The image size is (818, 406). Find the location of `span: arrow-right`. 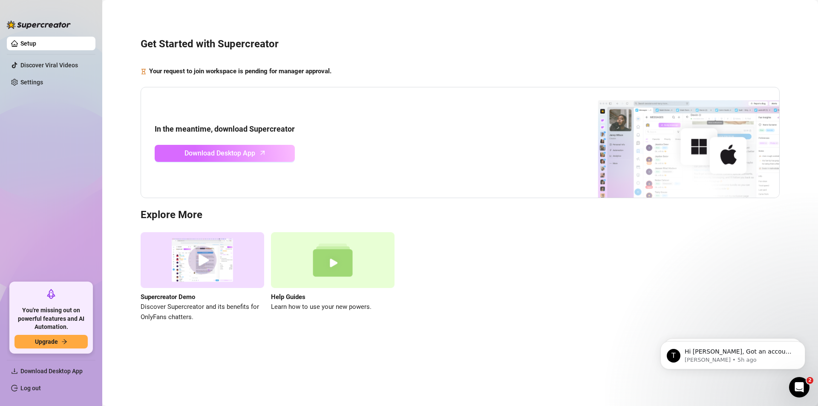

span: arrow-right is located at coordinates (64, 342).